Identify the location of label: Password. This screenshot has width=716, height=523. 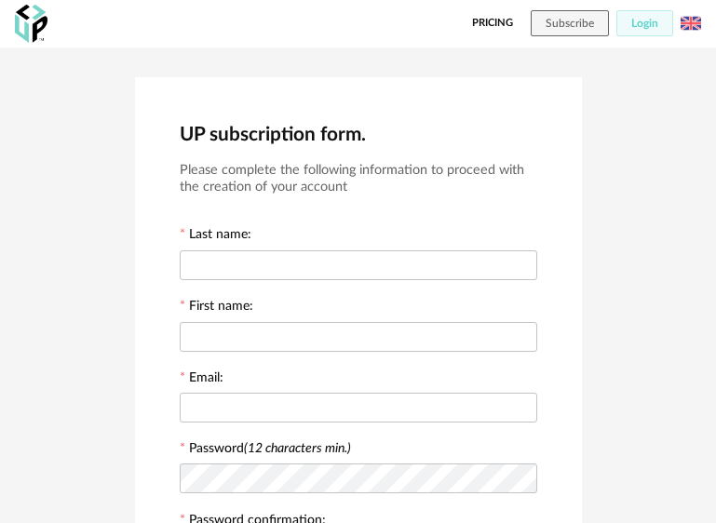
(270, 449).